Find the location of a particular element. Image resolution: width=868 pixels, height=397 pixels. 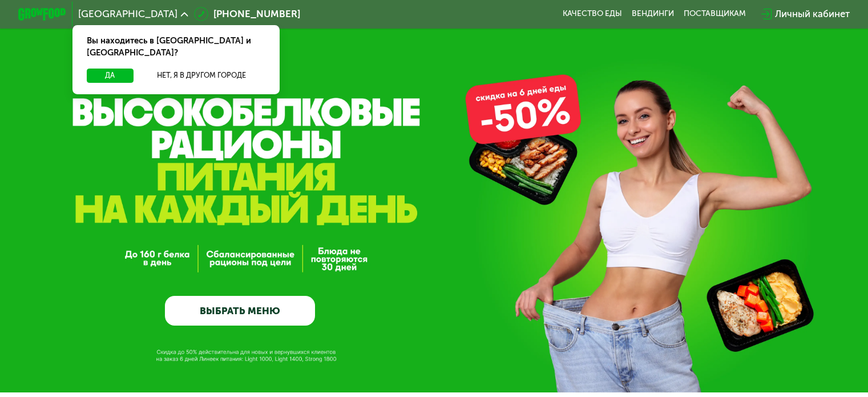

div: Личный кабинет is located at coordinates (812, 14).